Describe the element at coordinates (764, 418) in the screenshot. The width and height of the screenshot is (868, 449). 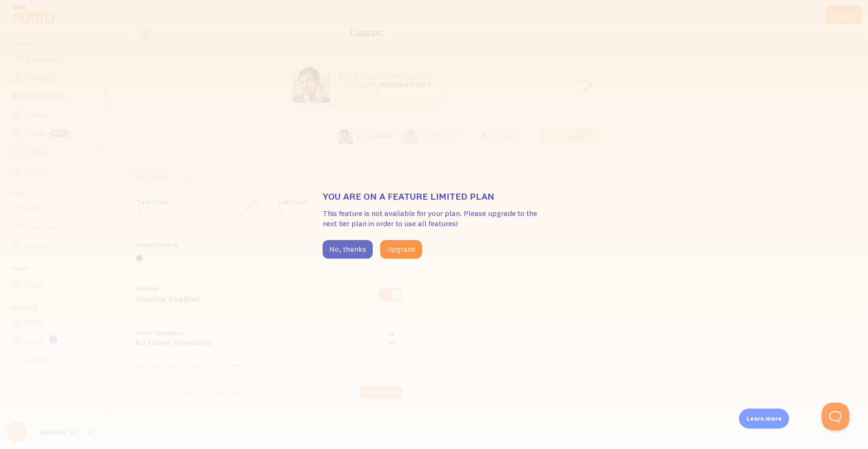
I see `div: Learn more` at that location.